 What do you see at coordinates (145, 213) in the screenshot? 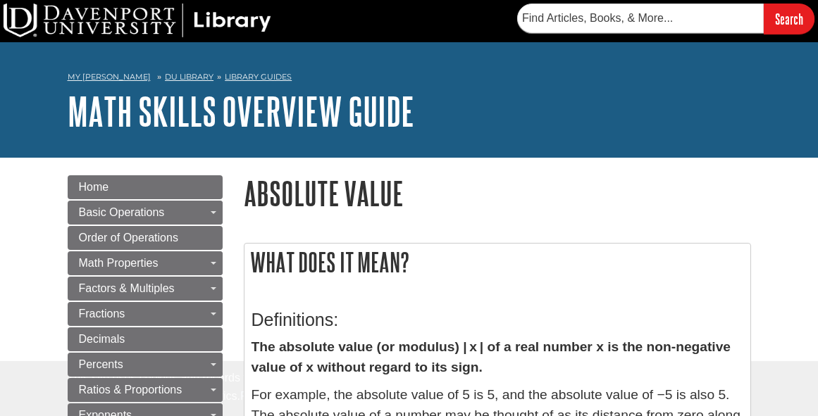
I see `a: Basic Operations` at bounding box center [145, 213].